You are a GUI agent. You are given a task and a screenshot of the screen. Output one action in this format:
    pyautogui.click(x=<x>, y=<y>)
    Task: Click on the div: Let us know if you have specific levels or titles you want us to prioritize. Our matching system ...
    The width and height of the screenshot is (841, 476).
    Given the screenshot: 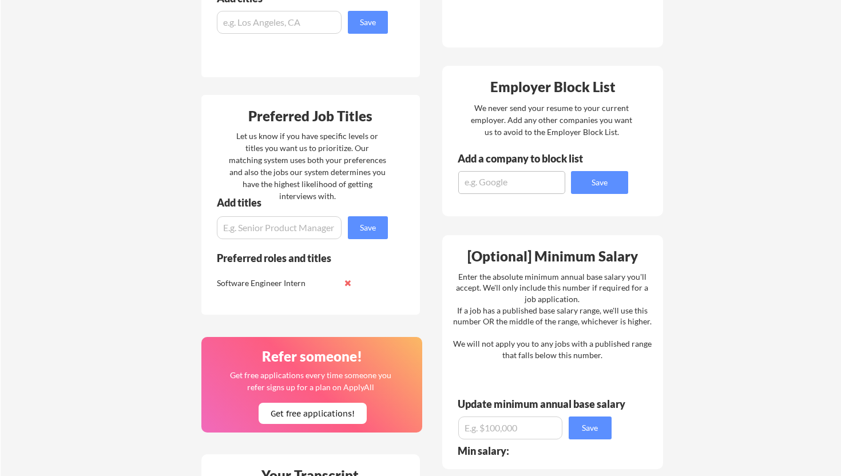 What is the action you would take?
    pyautogui.click(x=307, y=166)
    